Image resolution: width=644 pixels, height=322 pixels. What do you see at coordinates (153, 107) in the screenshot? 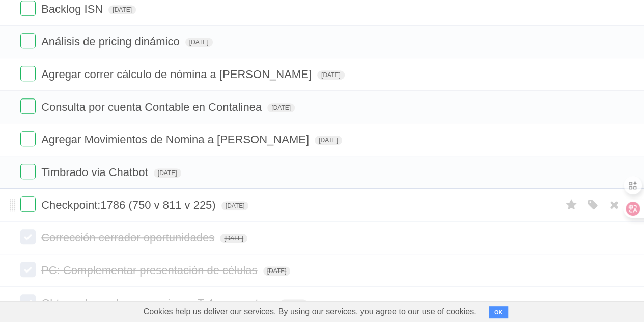
I see `span: Consulta por cuenta Contable en Contalinea` at bounding box center [153, 107].